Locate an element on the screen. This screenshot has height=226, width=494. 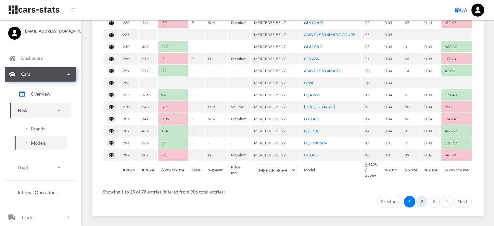
td: 3 is located at coordinates (411, 46).